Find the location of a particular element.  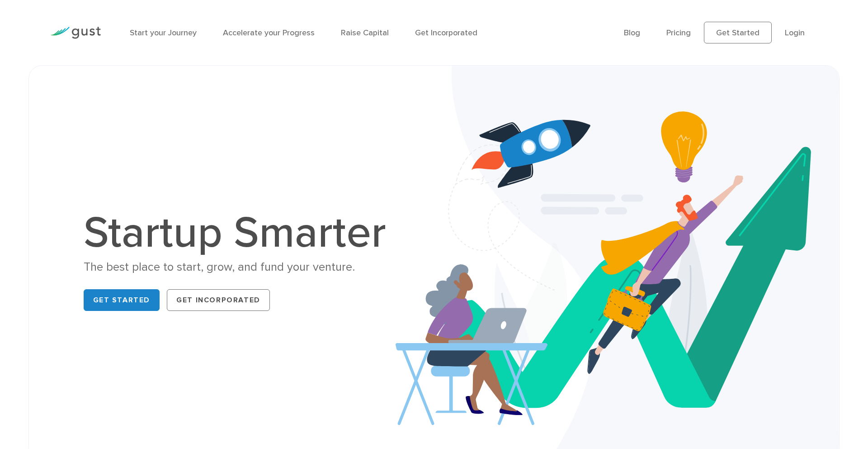

a: Raise Capital is located at coordinates (365, 33).